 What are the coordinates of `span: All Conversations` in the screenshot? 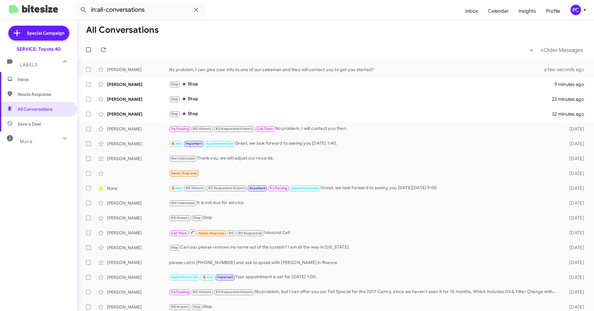 It's located at (35, 109).